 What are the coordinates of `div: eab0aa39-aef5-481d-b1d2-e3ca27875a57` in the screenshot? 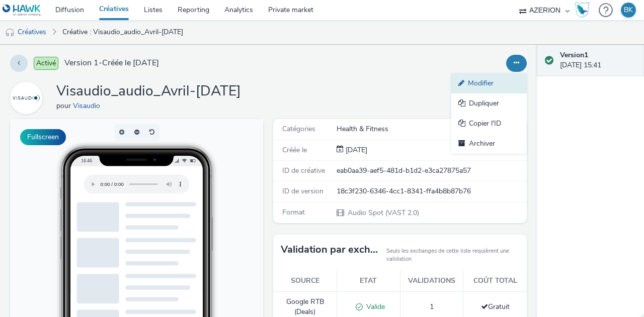 It's located at (432, 171).